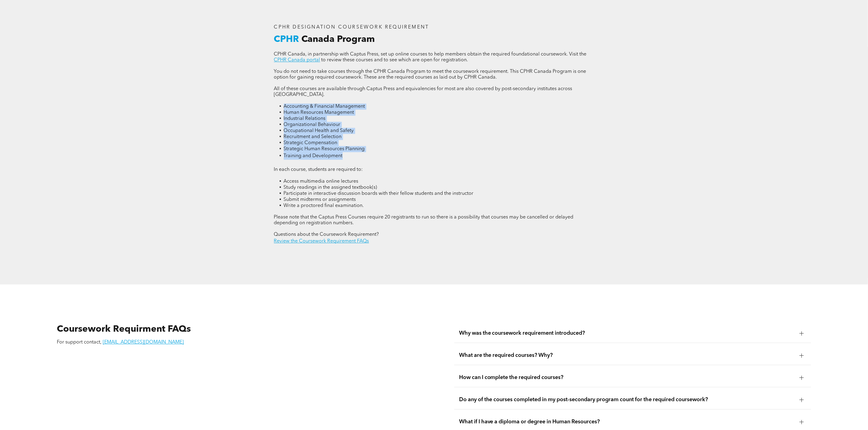 The height and width of the screenshot is (430, 868). I want to click on a: Review the Coursework Requirement FAQs, so click(321, 241).